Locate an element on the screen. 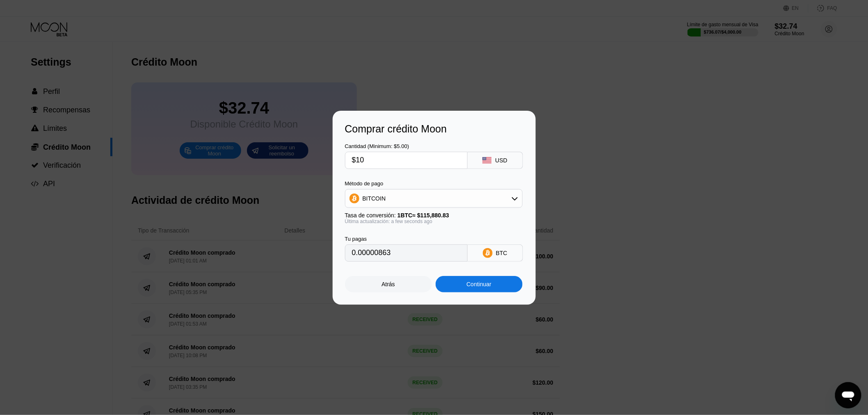 This screenshot has height=415, width=868. span: 1 BTC ≈ $115,880.83 is located at coordinates (424, 215).